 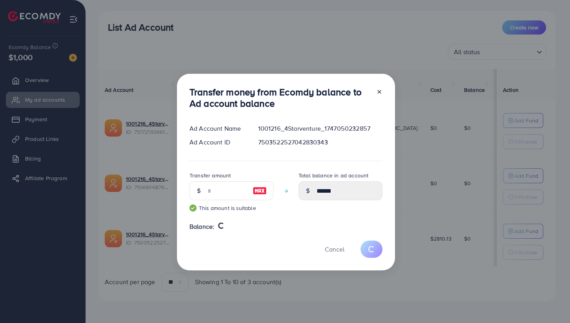 I want to click on label: Total balance in ad account, so click(x=333, y=175).